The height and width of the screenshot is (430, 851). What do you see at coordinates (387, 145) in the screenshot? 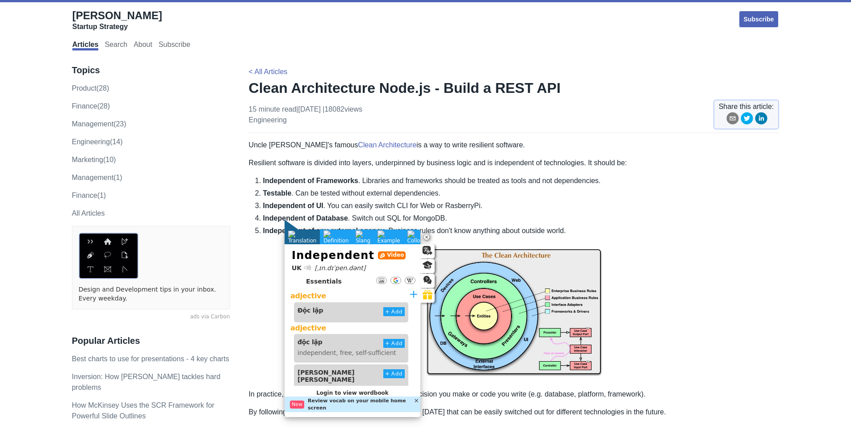
I see `a: Clean Architecture` at bounding box center [387, 145].